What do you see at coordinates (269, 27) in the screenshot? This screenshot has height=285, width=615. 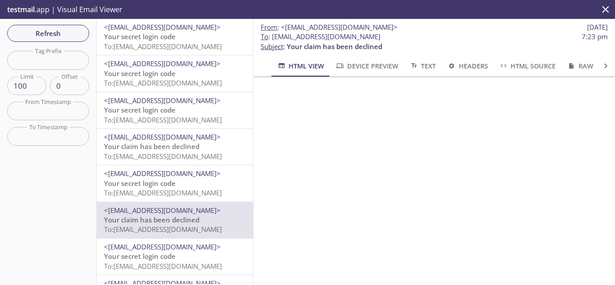 I see `span: From` at bounding box center [269, 27].